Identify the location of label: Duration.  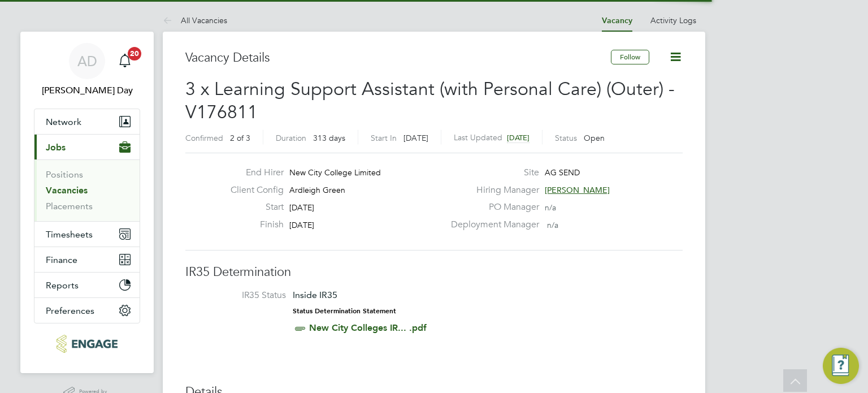
(291, 138).